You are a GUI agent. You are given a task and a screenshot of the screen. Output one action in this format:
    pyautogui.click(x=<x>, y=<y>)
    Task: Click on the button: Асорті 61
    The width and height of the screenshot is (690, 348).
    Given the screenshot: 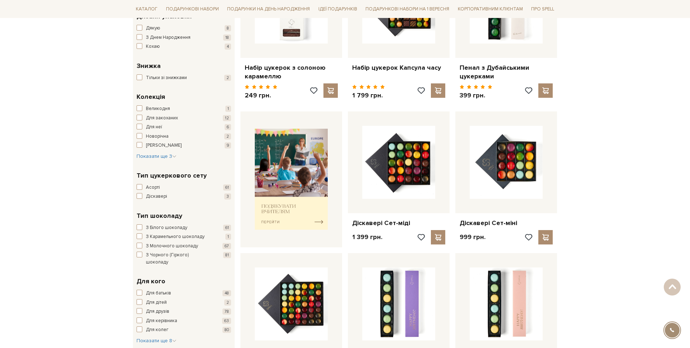 What is the action you would take?
    pyautogui.click(x=184, y=188)
    